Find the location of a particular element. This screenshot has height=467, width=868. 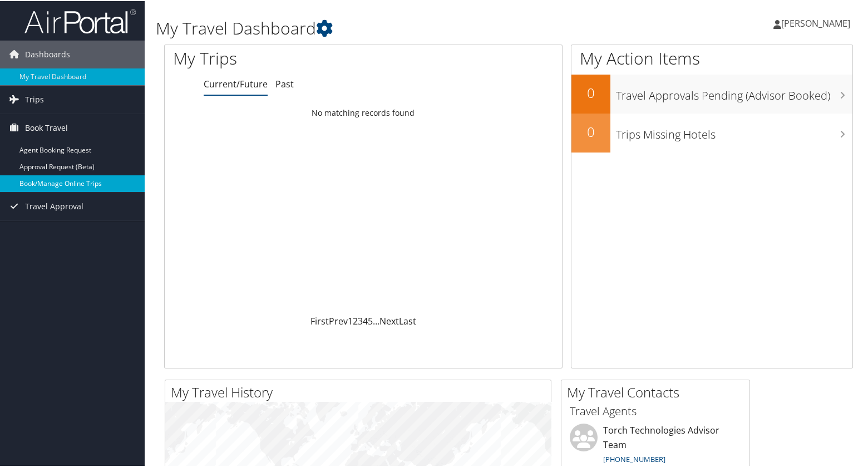

a: 0Trips Missing Hotels is located at coordinates (712, 132).